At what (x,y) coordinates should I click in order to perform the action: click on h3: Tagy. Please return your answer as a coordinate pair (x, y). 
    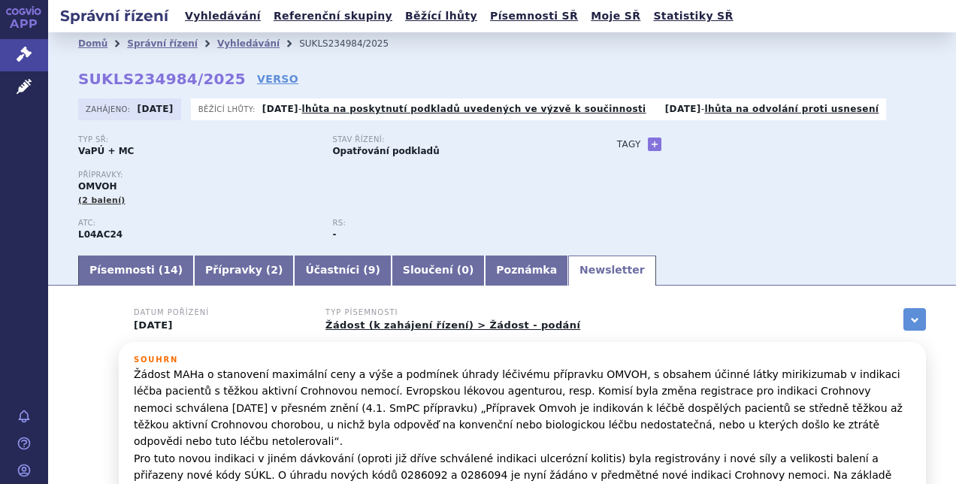
    Looking at the image, I should click on (629, 144).